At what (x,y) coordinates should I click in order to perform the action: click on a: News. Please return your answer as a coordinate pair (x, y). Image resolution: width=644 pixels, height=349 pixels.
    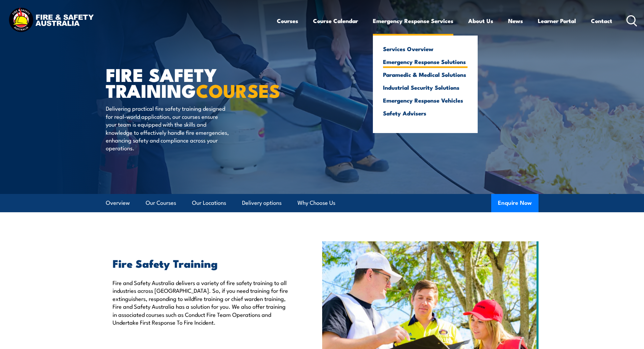
    Looking at the image, I should click on (516, 21).